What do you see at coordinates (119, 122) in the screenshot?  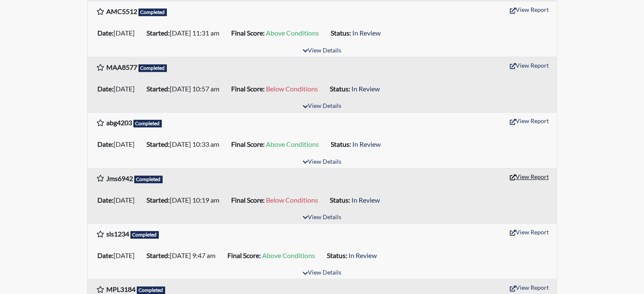 I see `b: abg4203` at bounding box center [119, 122].